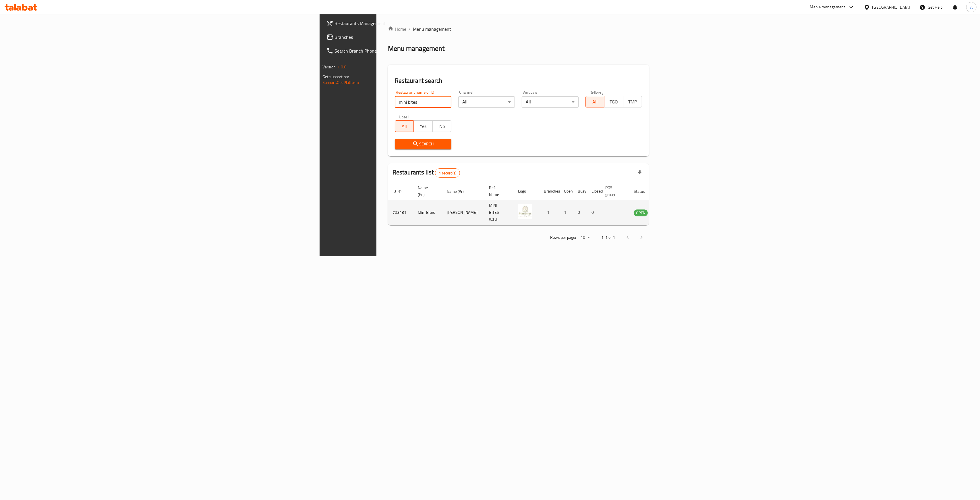 The image size is (980, 500). Describe the element at coordinates (404, 117) in the screenshot. I see `label: Upsell` at that location.